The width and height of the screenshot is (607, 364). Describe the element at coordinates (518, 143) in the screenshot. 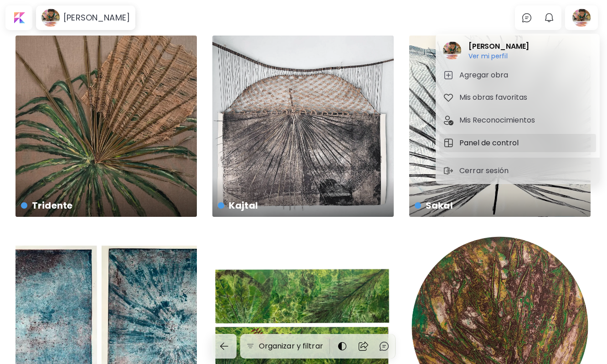

I see `button: tabPanel de control` at that location.